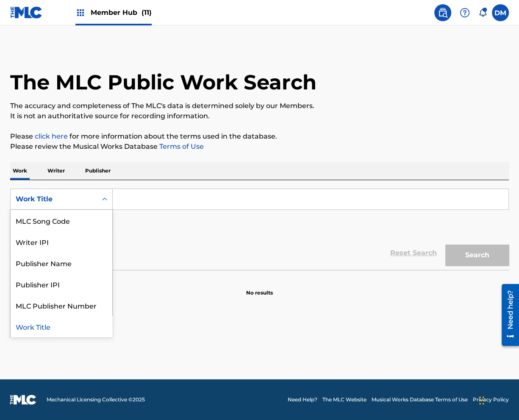  I want to click on img: help, so click(465, 12).